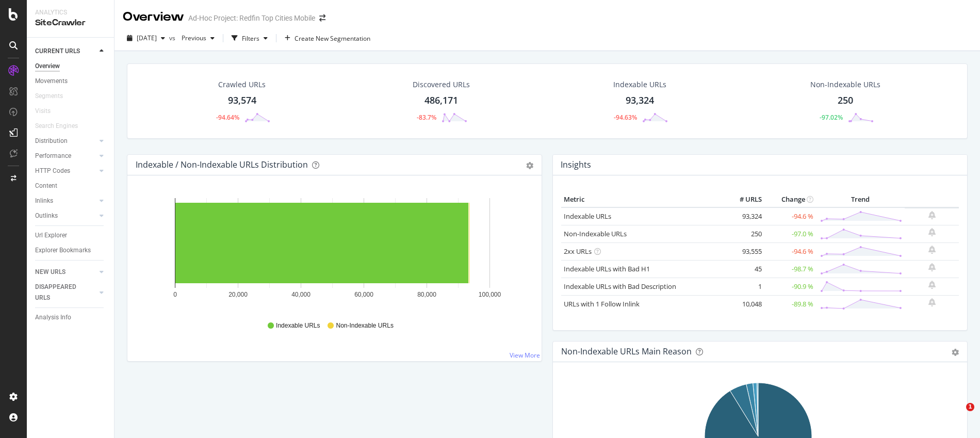 The image size is (980, 438). What do you see at coordinates (242, 101) in the screenshot?
I see `div: 93,574` at bounding box center [242, 101].